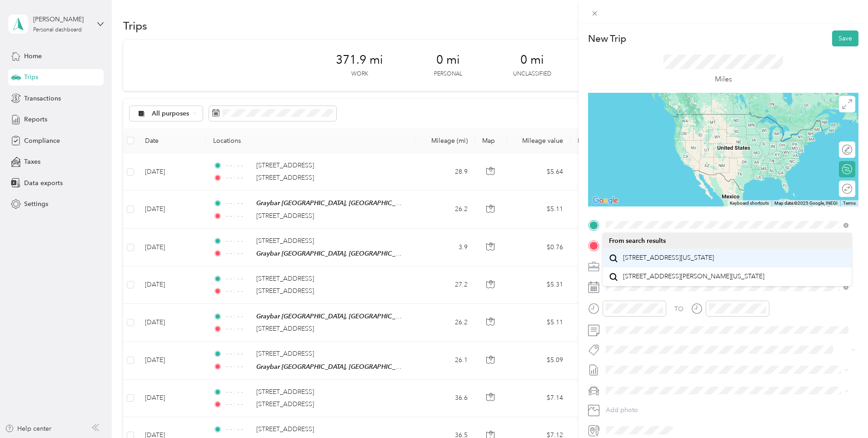  Describe the element at coordinates (723, 79) in the screenshot. I see `p: Miles` at that location.